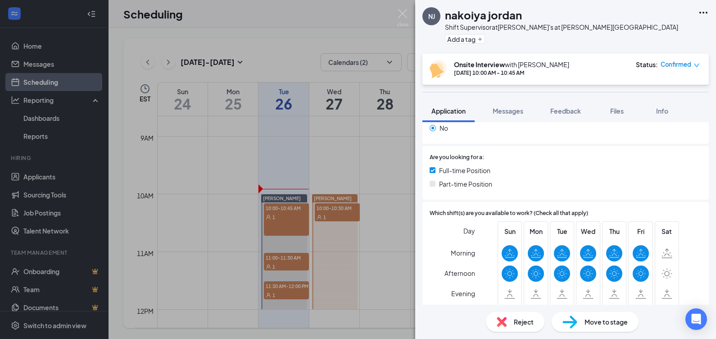  What do you see at coordinates (466, 184) in the screenshot?
I see `span: Part-time Position` at bounding box center [466, 184].